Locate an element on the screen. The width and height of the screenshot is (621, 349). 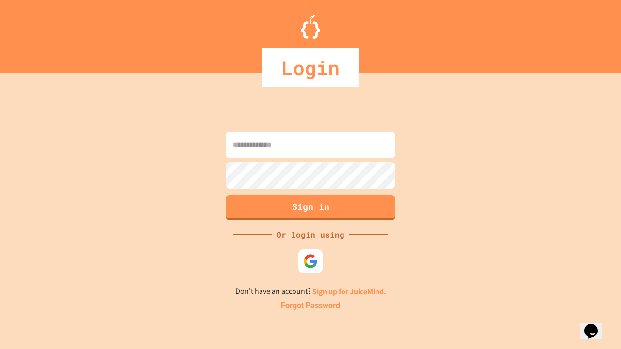
img: google-icon.svg is located at coordinates (311, 262).